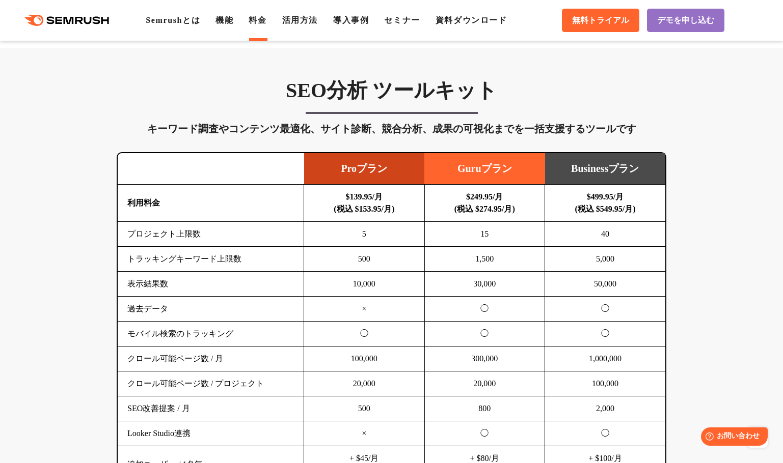 The width and height of the screenshot is (783, 463). Describe the element at coordinates (364, 169) in the screenshot. I see `td: Proプラン` at that location.